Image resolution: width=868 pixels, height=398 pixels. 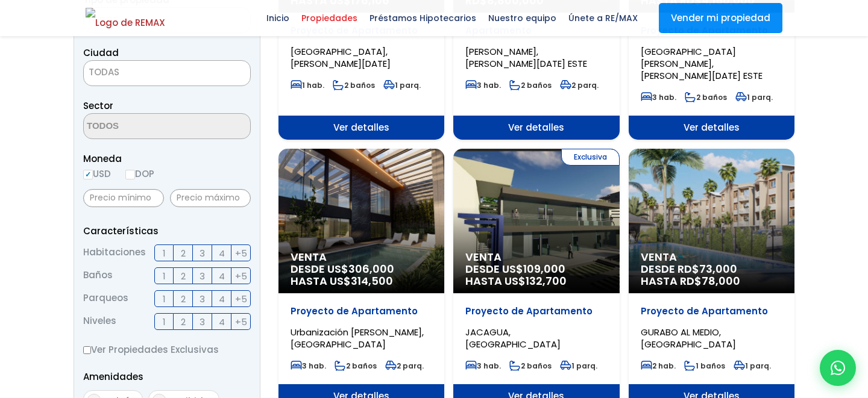 I want to click on img: Logo de REMAX, so click(x=125, y=18).